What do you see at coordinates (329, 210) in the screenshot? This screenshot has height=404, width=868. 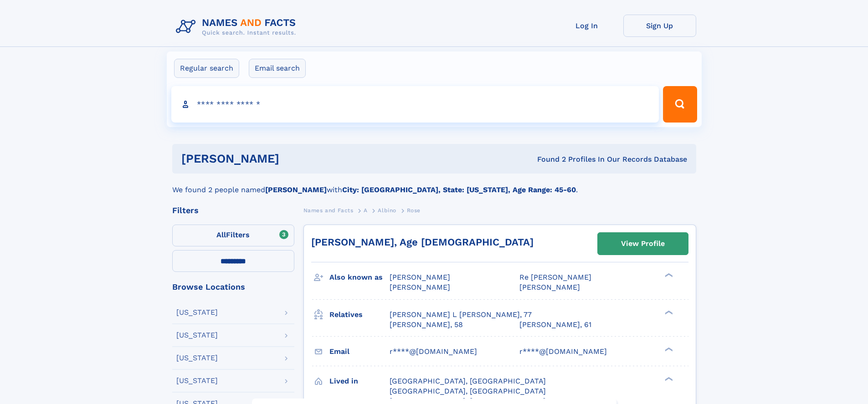 I see `a: Names and Facts` at bounding box center [329, 210].